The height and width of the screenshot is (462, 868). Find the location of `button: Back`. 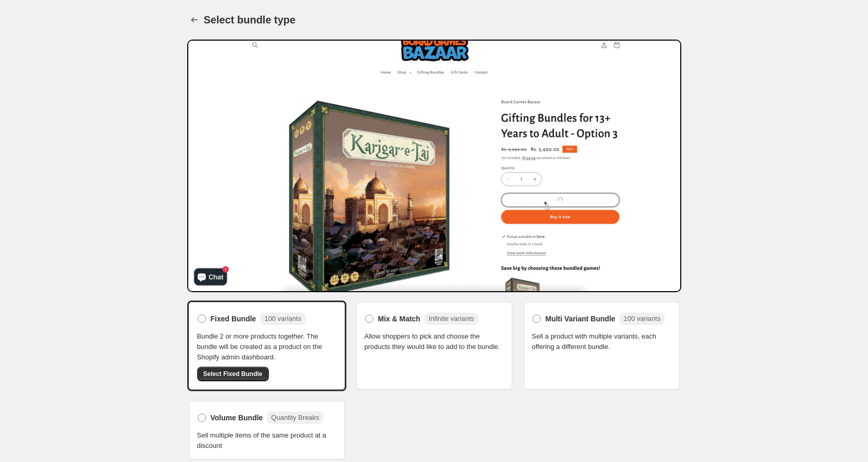

button: Back is located at coordinates (195, 20).